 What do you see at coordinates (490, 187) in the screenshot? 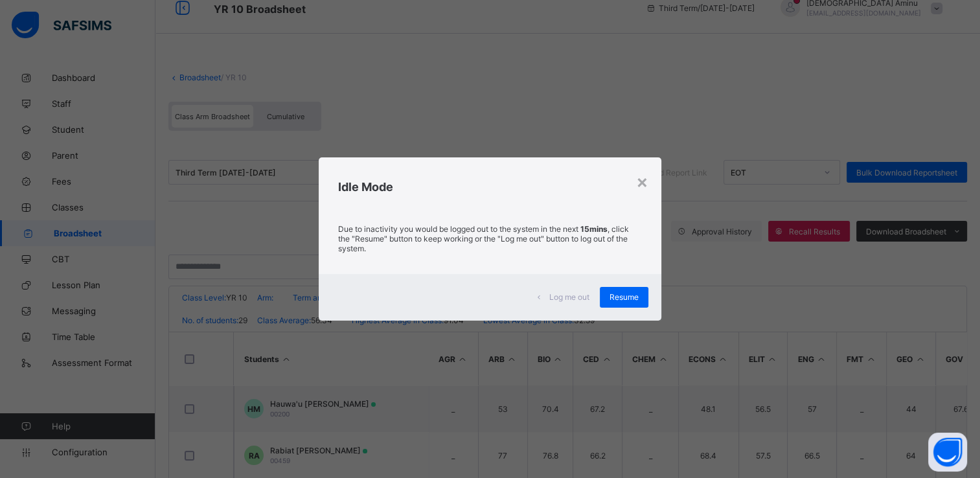
I see `h2: Idle Mode` at bounding box center [490, 187].